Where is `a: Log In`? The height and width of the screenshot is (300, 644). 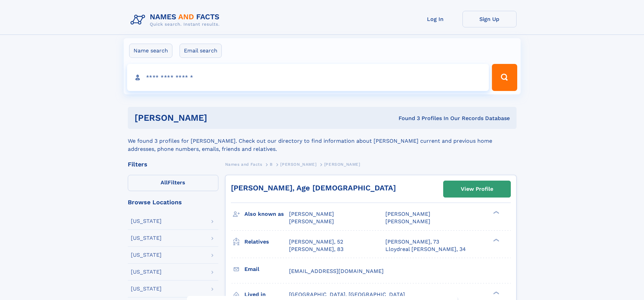 a: Log In is located at coordinates (436, 19).